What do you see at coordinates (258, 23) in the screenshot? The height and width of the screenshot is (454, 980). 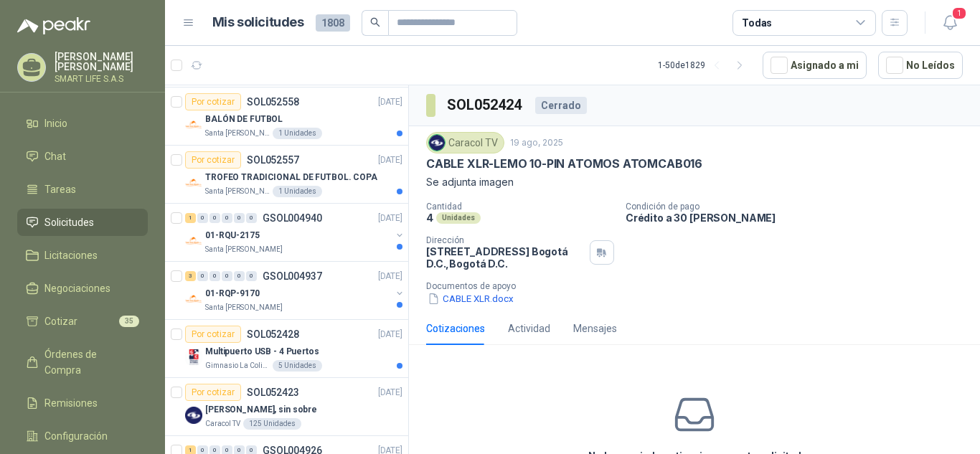 I see `h1: Mis solicitudes` at bounding box center [258, 23].